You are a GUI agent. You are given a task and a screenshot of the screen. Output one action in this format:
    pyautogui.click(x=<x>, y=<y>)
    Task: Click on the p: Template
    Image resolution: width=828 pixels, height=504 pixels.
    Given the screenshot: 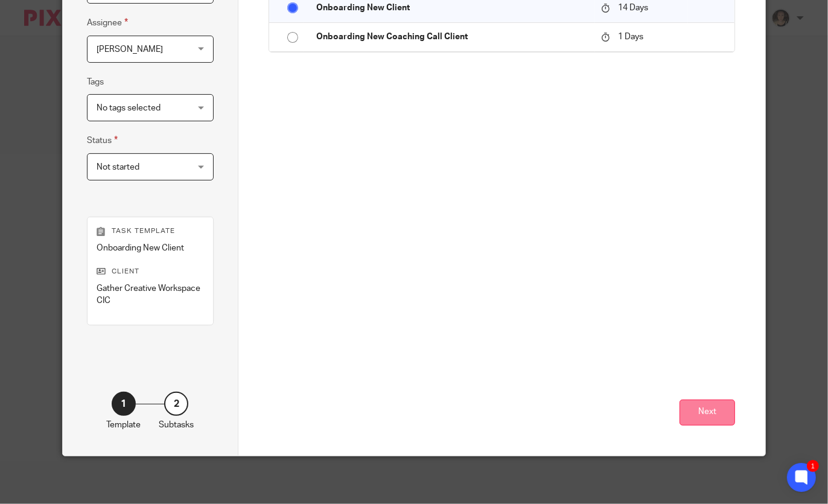 What is the action you would take?
    pyautogui.click(x=123, y=425)
    